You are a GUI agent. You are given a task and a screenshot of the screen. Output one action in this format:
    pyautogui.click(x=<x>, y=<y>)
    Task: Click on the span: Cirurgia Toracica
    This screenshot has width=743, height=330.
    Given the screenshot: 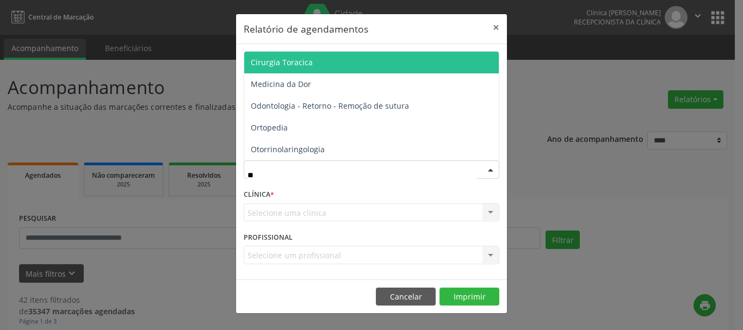 What is the action you would take?
    pyautogui.click(x=282, y=62)
    